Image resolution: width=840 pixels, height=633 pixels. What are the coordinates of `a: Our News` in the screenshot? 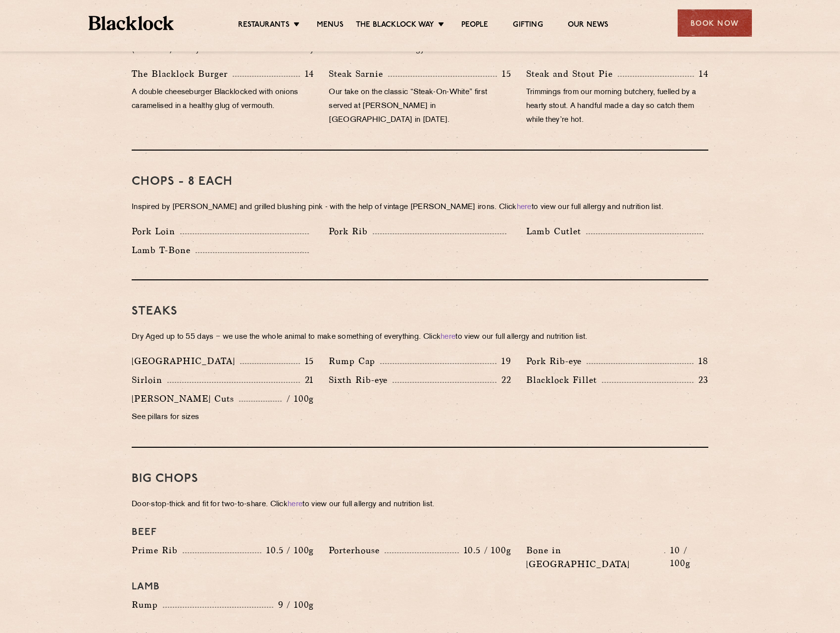 It's located at (588, 26).